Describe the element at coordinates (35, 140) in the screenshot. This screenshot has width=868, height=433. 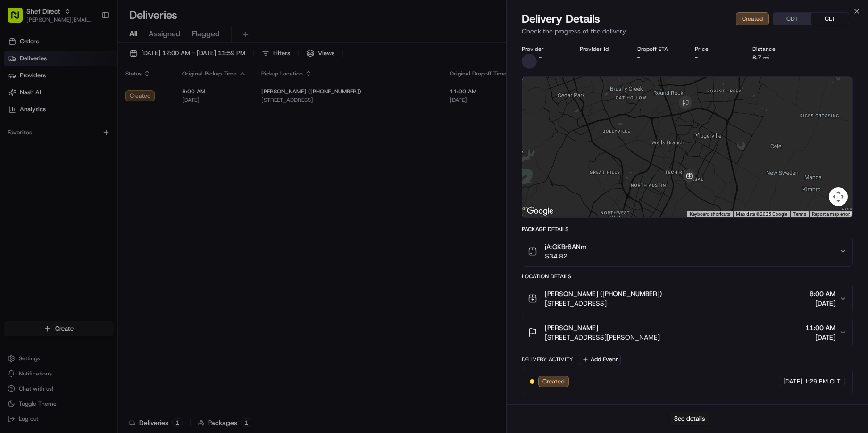
I see `div: Past conversations` at that location.